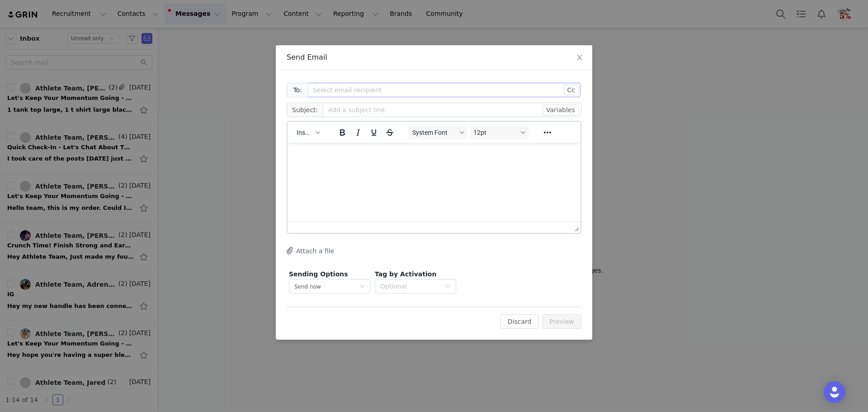 Image resolution: width=868 pixels, height=412 pixels. What do you see at coordinates (547, 132) in the screenshot?
I see `button: Reveal or hide additional toolbar items` at bounding box center [547, 132].